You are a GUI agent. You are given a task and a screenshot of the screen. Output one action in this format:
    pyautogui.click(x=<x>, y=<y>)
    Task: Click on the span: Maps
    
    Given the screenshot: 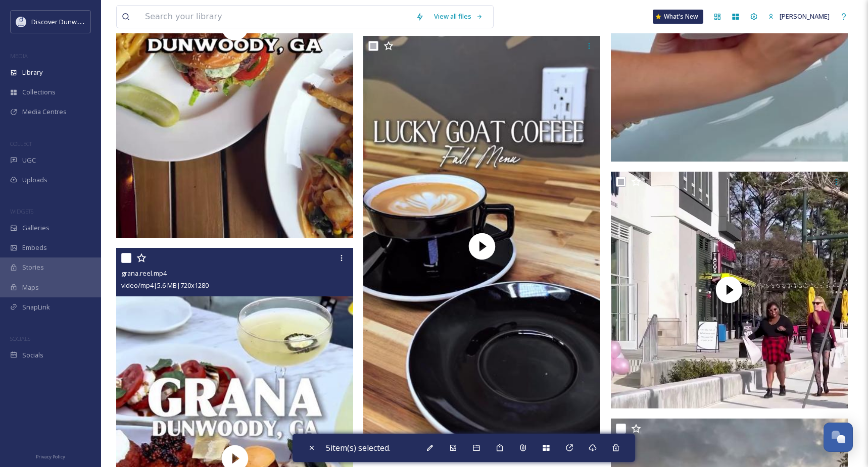 What is the action you would take?
    pyautogui.click(x=30, y=288)
    